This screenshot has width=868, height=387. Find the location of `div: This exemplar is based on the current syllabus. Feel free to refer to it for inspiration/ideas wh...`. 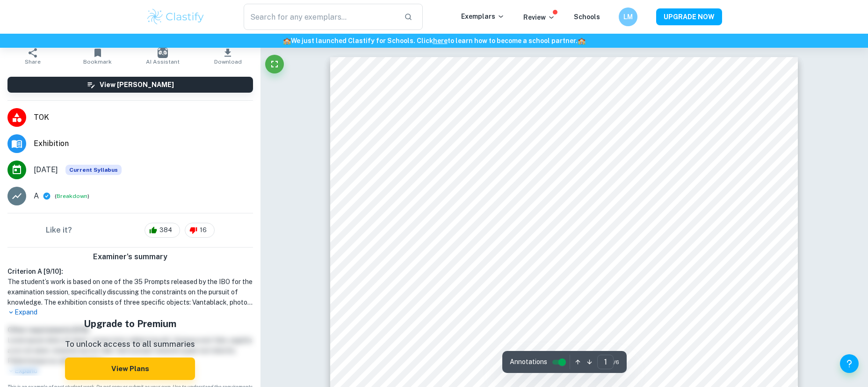

div: This exemplar is based on the current syllabus. Feel free to refer to it for inspiration/ideas wh... is located at coordinates (93, 170).